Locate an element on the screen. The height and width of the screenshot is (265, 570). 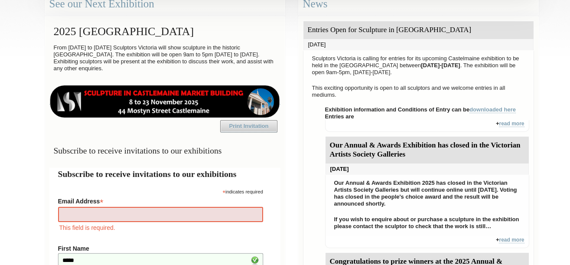
h2: Subscribe to receive invitations to our exhibitions is located at coordinates (165, 174).